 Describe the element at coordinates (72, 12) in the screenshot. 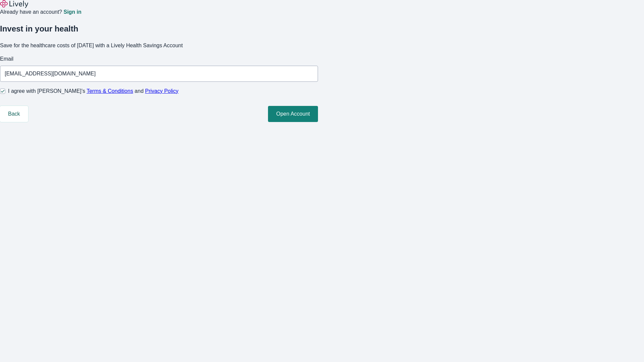

I see `a: Sign in` at that location.